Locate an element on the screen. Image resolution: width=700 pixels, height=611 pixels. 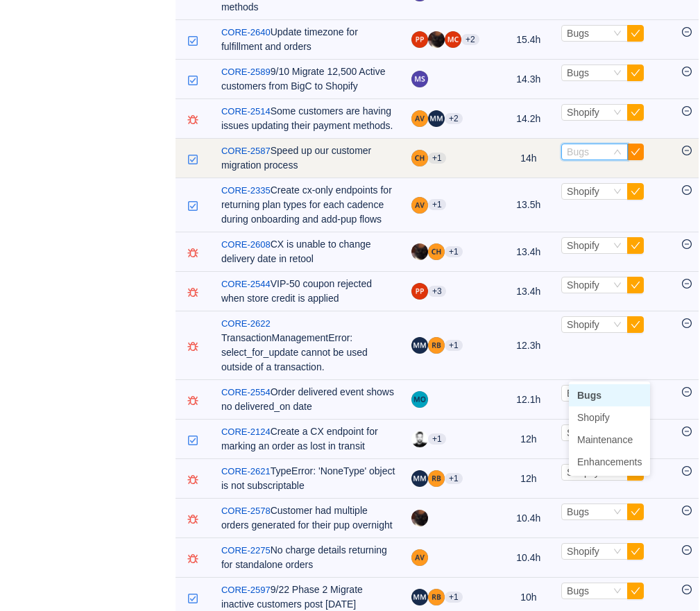
span: Maintenance is located at coordinates (605, 440).